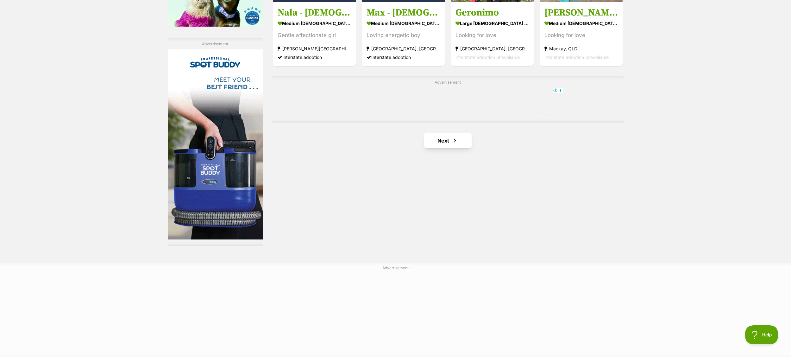 This screenshot has height=357, width=791. I want to click on strong: Mackay, QLD, so click(581, 48).